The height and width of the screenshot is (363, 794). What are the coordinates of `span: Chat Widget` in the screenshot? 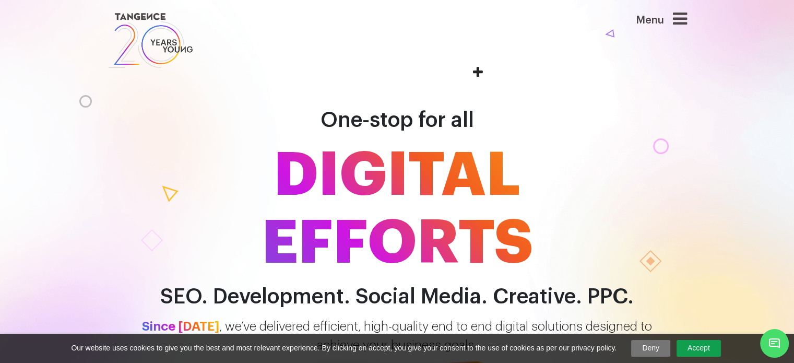 It's located at (774, 343).